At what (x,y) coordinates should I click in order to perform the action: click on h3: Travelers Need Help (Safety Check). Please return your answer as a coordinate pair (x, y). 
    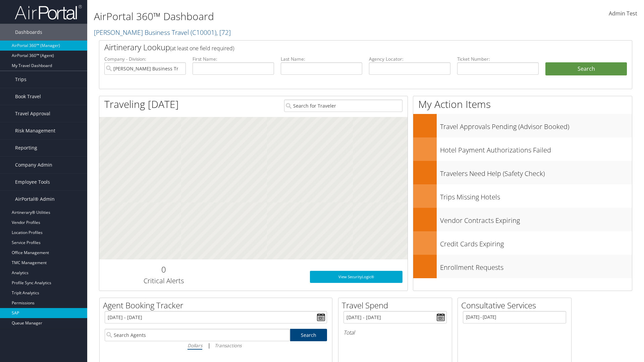
    Looking at the image, I should click on (536, 172).